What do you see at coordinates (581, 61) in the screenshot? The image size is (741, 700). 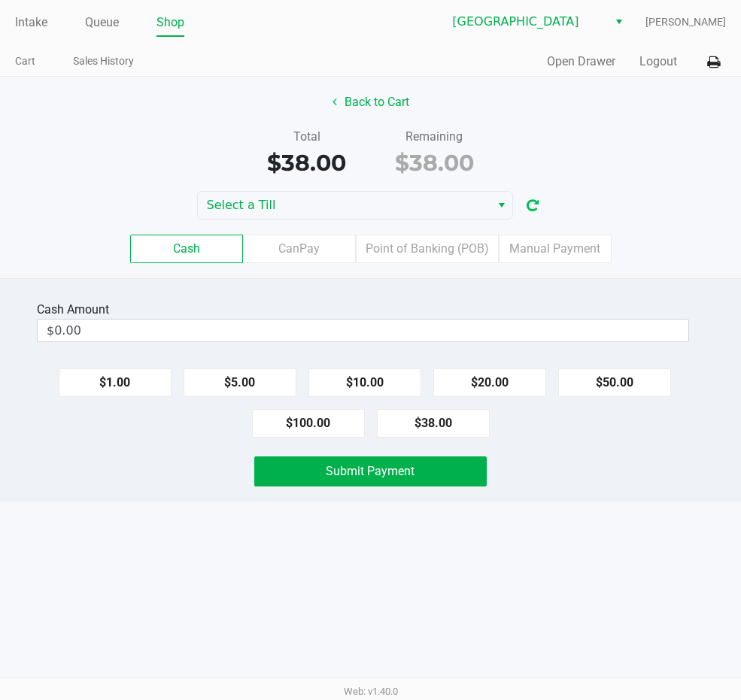 I see `button: Open Drawer` at bounding box center [581, 61].